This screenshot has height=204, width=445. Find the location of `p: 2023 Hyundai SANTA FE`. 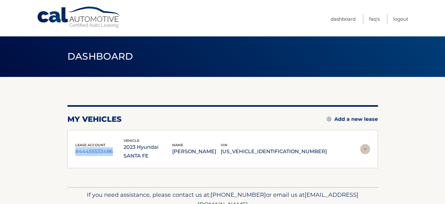

p: 2023 Hyundai SANTA FE is located at coordinates (148, 152).